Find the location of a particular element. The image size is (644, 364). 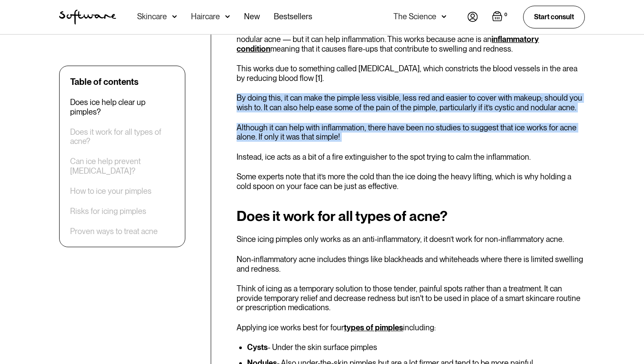

h2: Does it work for all types of acne? is located at coordinates (410, 216).